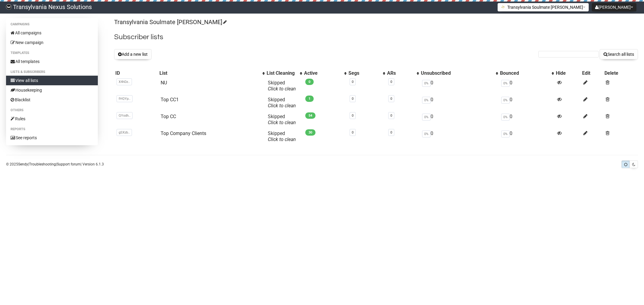 The height and width of the screenshot is (305, 644). I want to click on span: gSXzb.., so click(124, 132).